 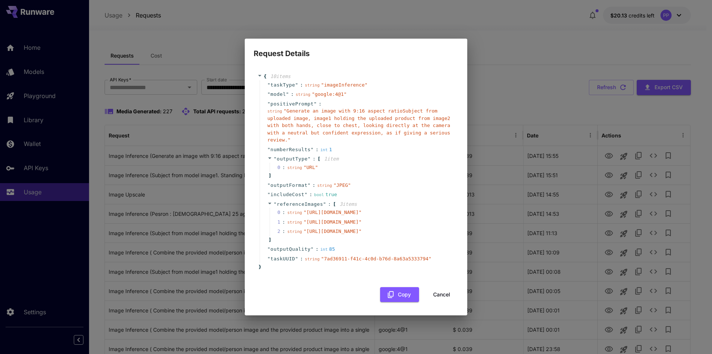 I want to click on span: 1, so click(x=282, y=222).